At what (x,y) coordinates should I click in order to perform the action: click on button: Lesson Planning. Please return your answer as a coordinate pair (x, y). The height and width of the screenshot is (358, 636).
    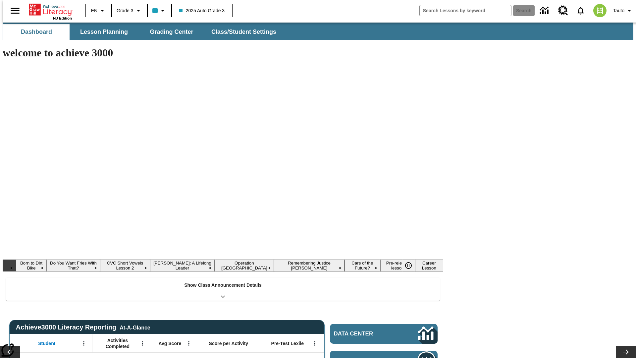
    Looking at the image, I should click on (104, 32).